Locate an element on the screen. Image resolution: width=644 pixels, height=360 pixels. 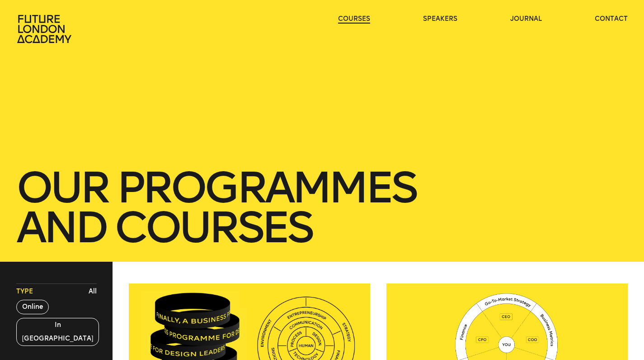
h1: our Programmes and courses is located at coordinates (323, 207).